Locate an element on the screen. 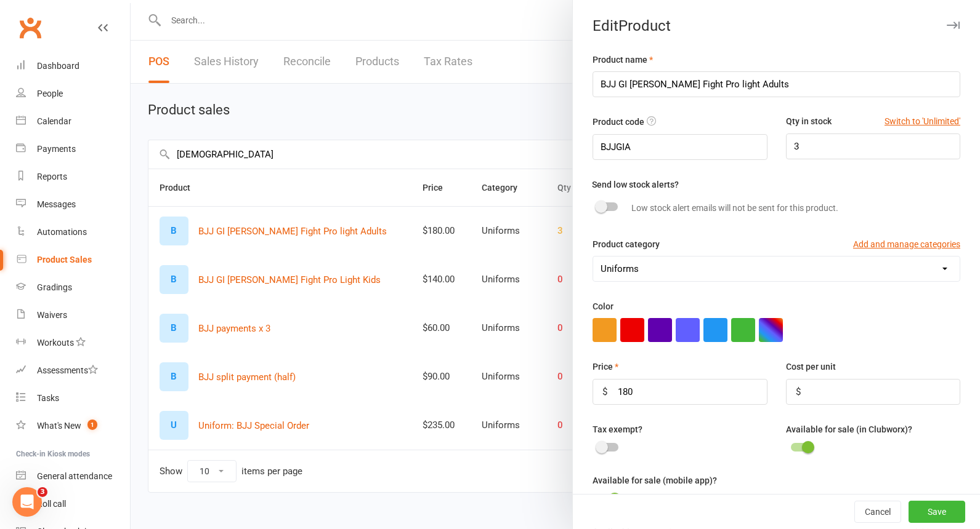 The width and height of the screenshot is (980, 529). span: 1 is located at coordinates (92, 425).